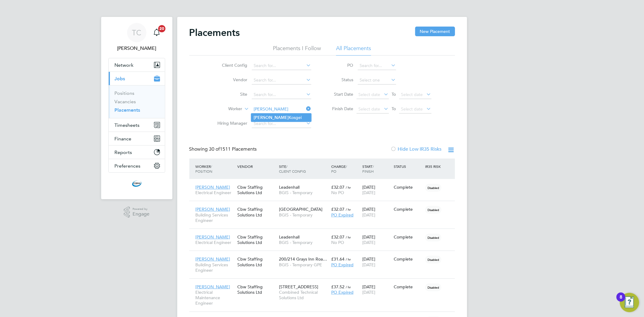 Image resolution: width=644 pixels, height=317 pixels. What do you see at coordinates (215, 298) in the screenshot?
I see `span: Electrical Maintenance Engineer` at bounding box center [215, 298].